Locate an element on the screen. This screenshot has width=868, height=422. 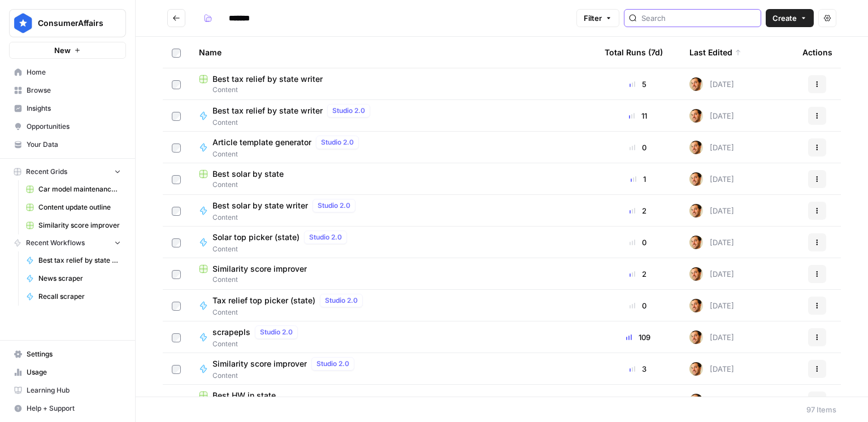
span: Opportunities is located at coordinates (74, 127).